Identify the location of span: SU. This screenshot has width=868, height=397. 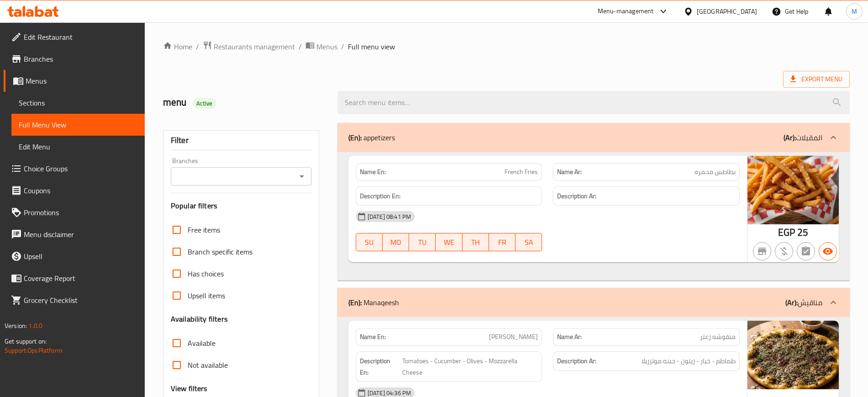
(369, 242).